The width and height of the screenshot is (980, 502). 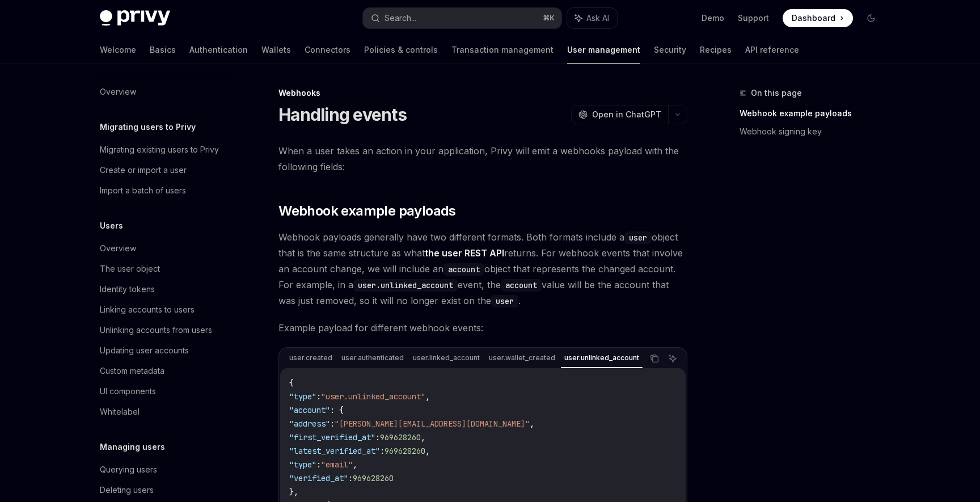 What do you see at coordinates (163, 350) in the screenshot?
I see `a: Updating user accounts` at bounding box center [163, 350].